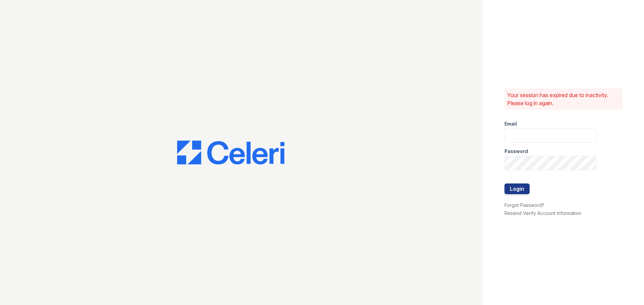 The image size is (644, 305). I want to click on label: Email, so click(511, 124).